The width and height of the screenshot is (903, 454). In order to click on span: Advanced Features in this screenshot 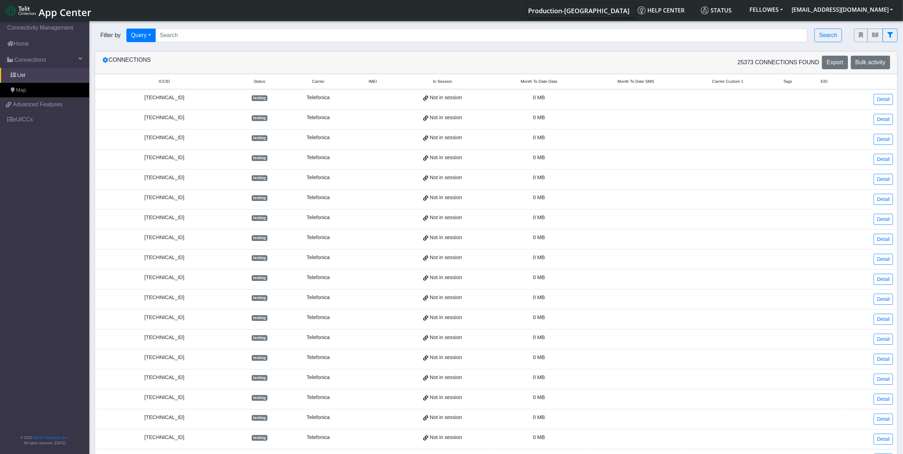, I will do `click(38, 105)`.